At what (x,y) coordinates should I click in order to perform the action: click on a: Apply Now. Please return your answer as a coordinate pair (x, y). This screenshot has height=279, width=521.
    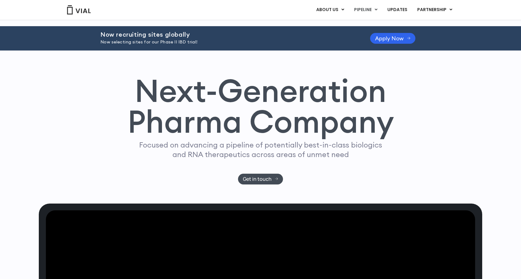
    Looking at the image, I should click on (393, 38).